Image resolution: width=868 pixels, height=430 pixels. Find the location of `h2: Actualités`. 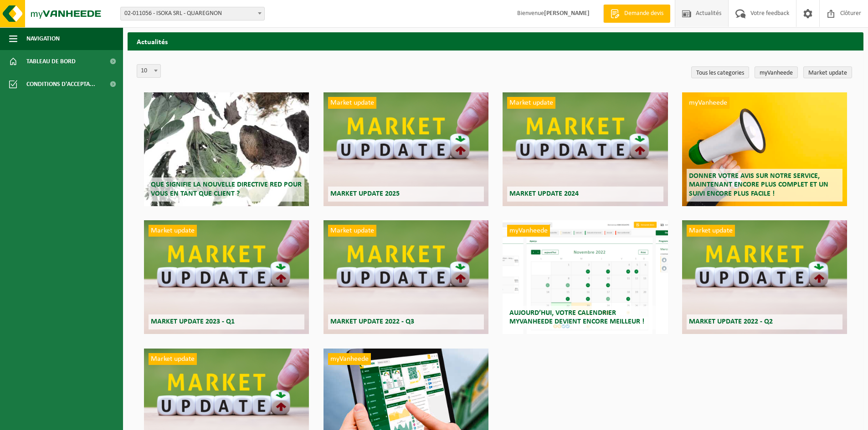

h2: Actualités is located at coordinates (496, 41).